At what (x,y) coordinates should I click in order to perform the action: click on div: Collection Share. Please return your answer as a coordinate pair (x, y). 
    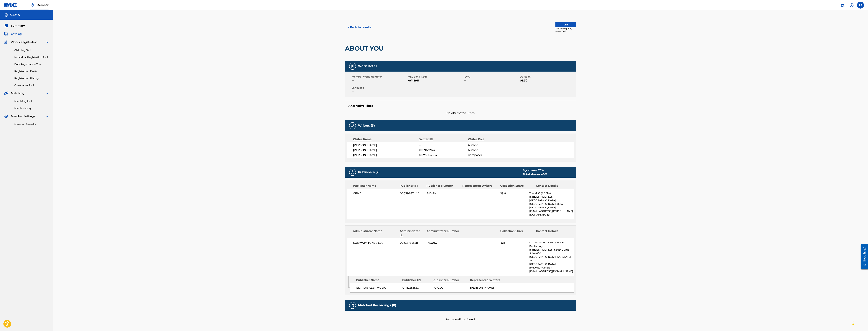
    Looking at the image, I should click on (517, 233).